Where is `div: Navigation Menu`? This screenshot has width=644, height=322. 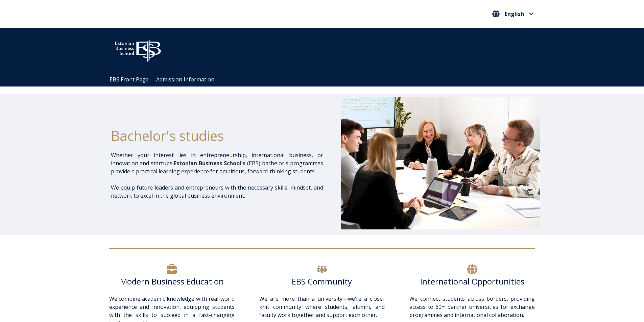
div: Navigation Menu is located at coordinates (325, 80).